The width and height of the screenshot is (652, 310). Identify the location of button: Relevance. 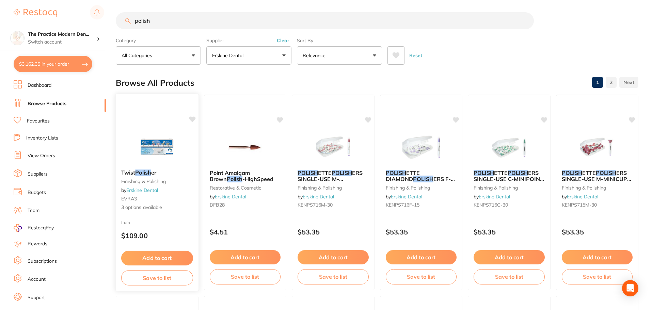
(340, 56).